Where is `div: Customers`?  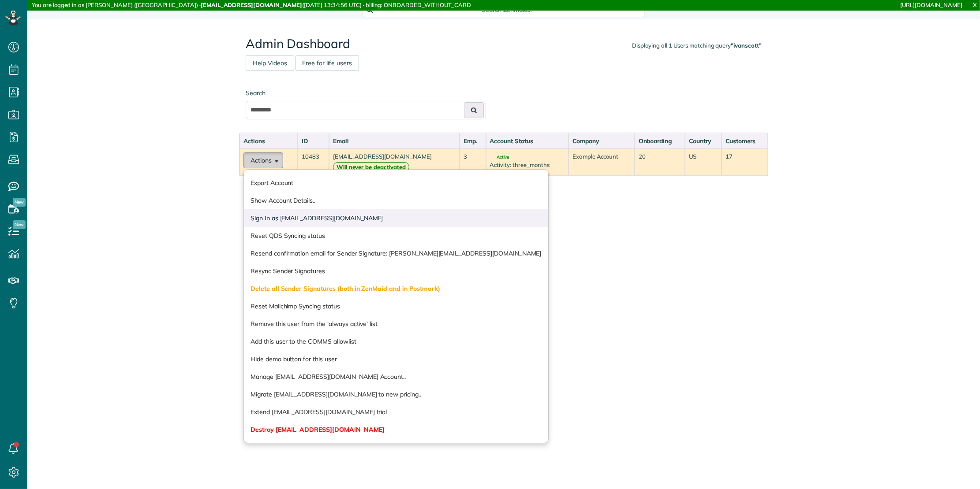
div: Customers is located at coordinates (745, 141).